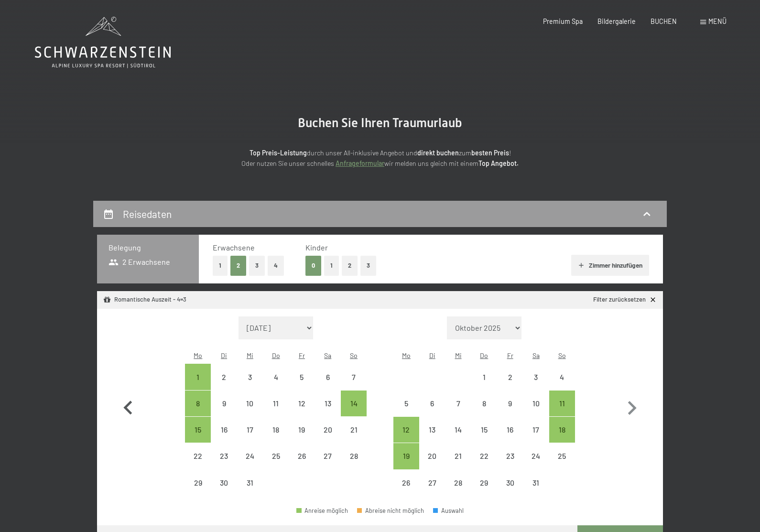  What do you see at coordinates (224, 491) in the screenshot?
I see `div: 30` at bounding box center [224, 491].